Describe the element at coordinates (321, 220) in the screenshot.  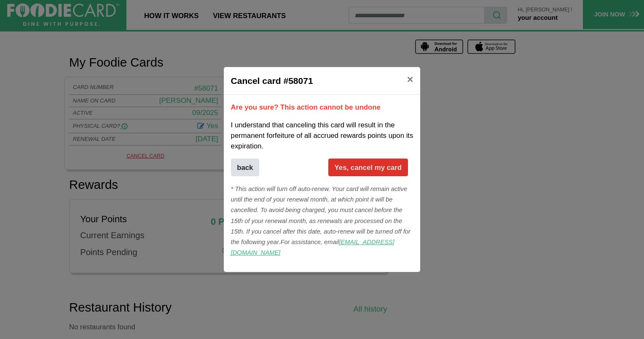
I see `i: * This action will turn off auto-renew. Your card will remain active until the end of your renewa...` at that location.